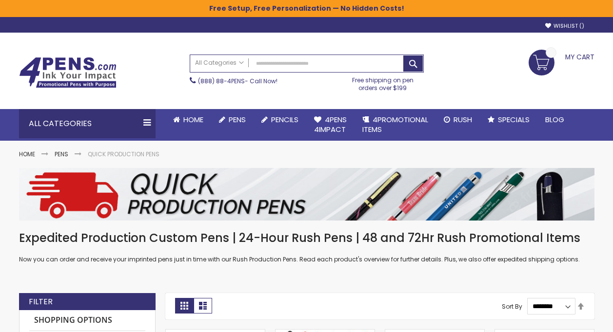 The image size is (613, 332). What do you see at coordinates (184, 306) in the screenshot?
I see `strong: Grid` at bounding box center [184, 306].